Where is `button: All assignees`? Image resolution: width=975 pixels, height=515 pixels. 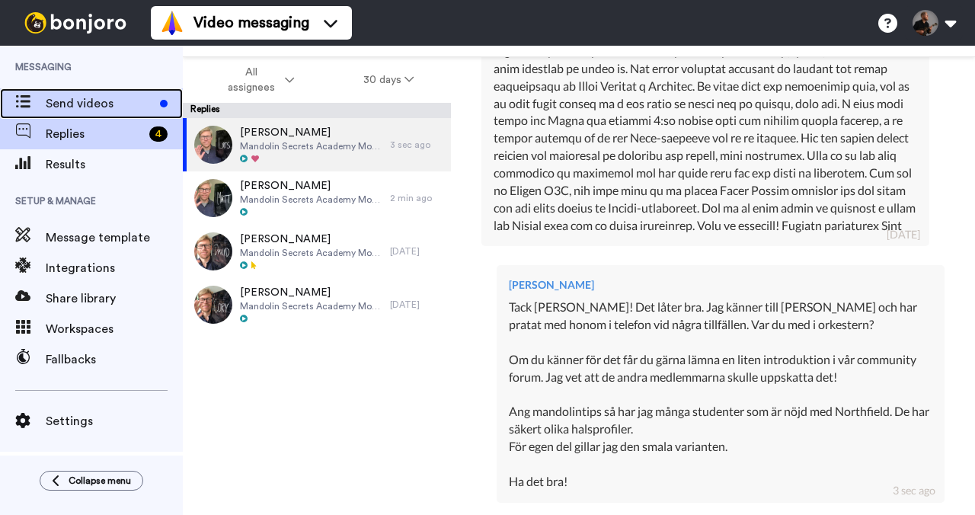
button: All assignees is located at coordinates (258, 80).